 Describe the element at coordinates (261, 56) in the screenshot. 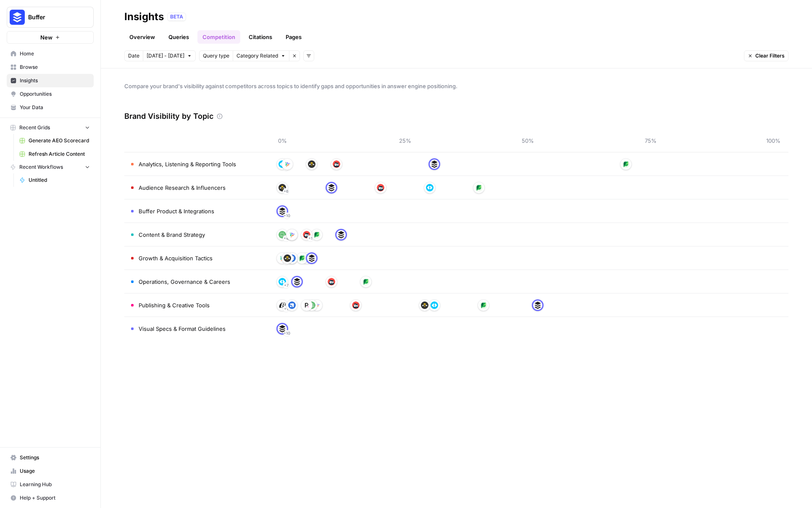

I see `button: Category Related` at that location.